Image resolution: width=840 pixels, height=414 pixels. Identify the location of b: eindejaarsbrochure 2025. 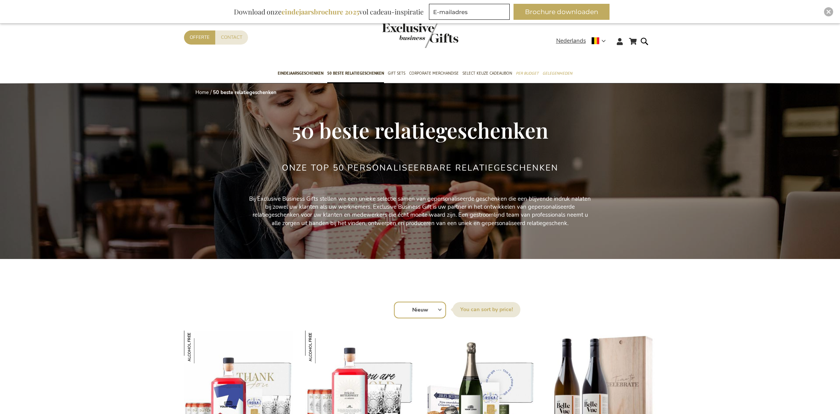
(321, 12).